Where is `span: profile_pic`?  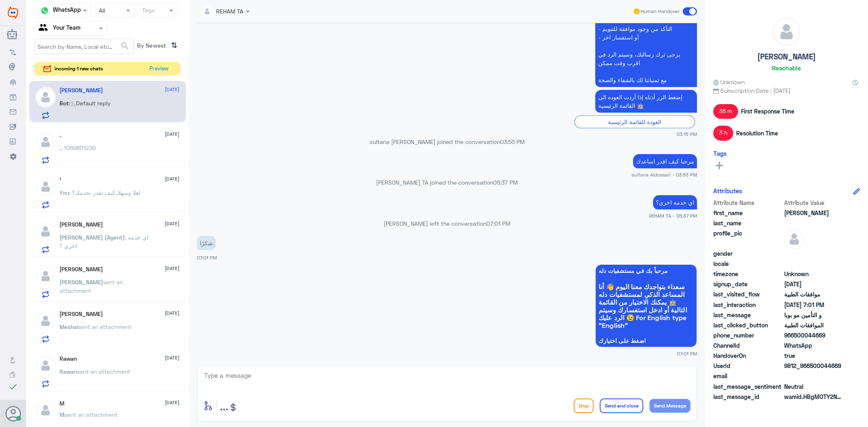
span: profile_pic is located at coordinates (748, 239).